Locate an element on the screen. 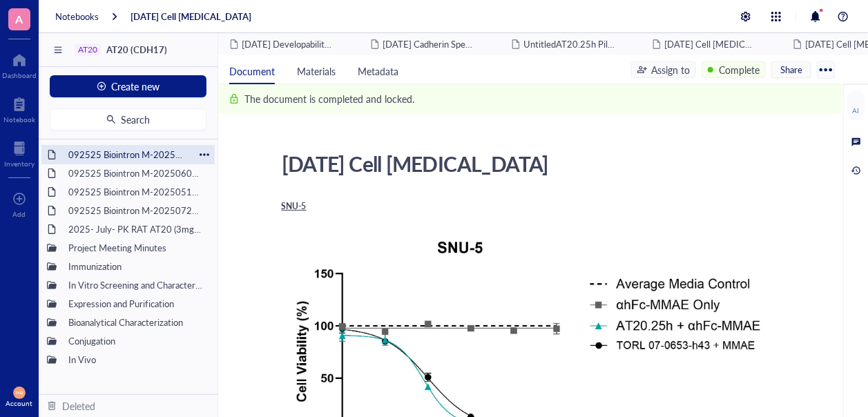 Image resolution: width=868 pixels, height=417 pixels. a: Notebooks is located at coordinates (76, 17).